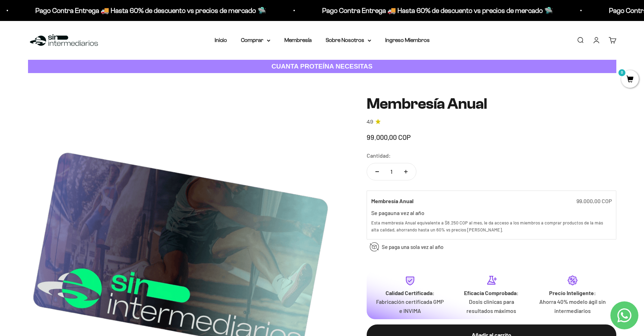 Image resolution: width=644 pixels, height=336 pixels. I want to click on label: Se paga, so click(381, 213).